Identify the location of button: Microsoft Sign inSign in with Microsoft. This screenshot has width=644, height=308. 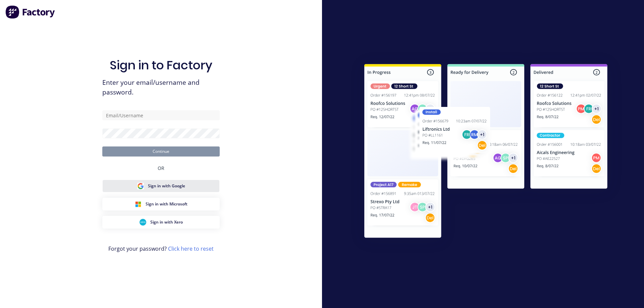
(161, 204).